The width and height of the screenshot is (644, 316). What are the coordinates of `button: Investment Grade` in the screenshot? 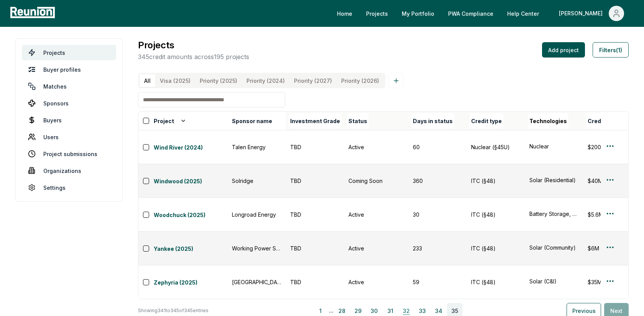 It's located at (315, 121).